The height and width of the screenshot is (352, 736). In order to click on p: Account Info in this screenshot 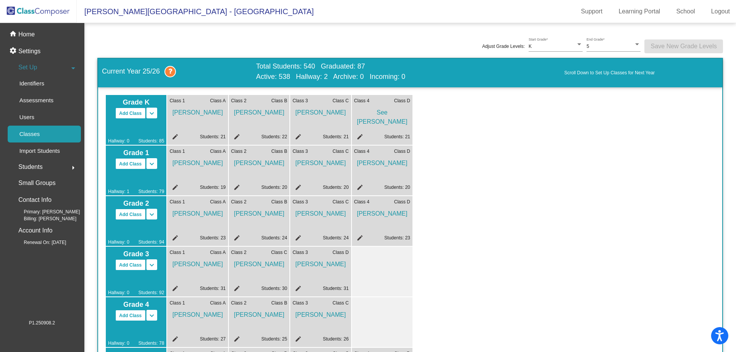, I will do `click(35, 231)`.